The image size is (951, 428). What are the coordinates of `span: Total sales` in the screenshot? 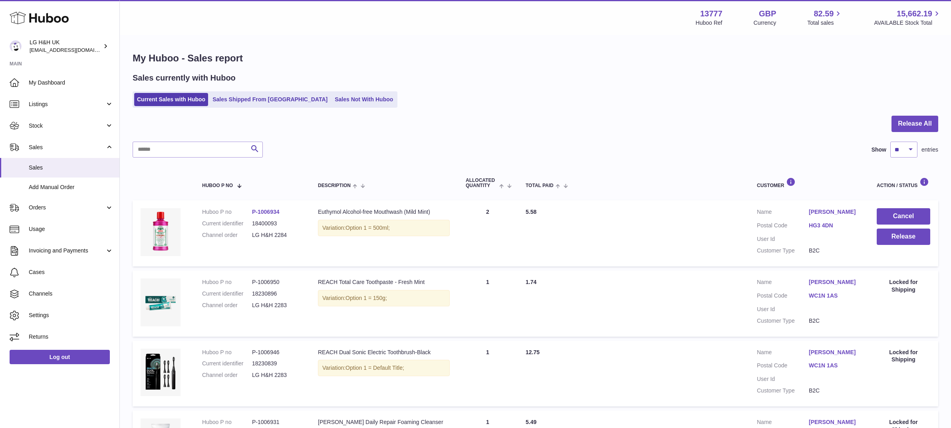 It's located at (825, 23).